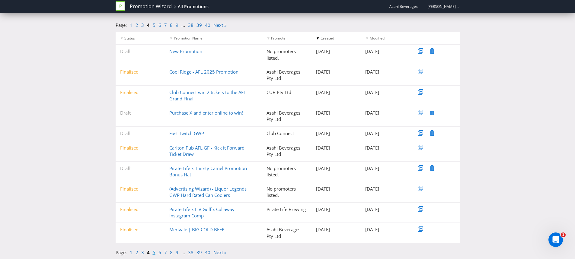 Image resolution: width=575 pixels, height=259 pixels. Describe the element at coordinates (563, 235) in the screenshot. I see `span: 1` at that location.